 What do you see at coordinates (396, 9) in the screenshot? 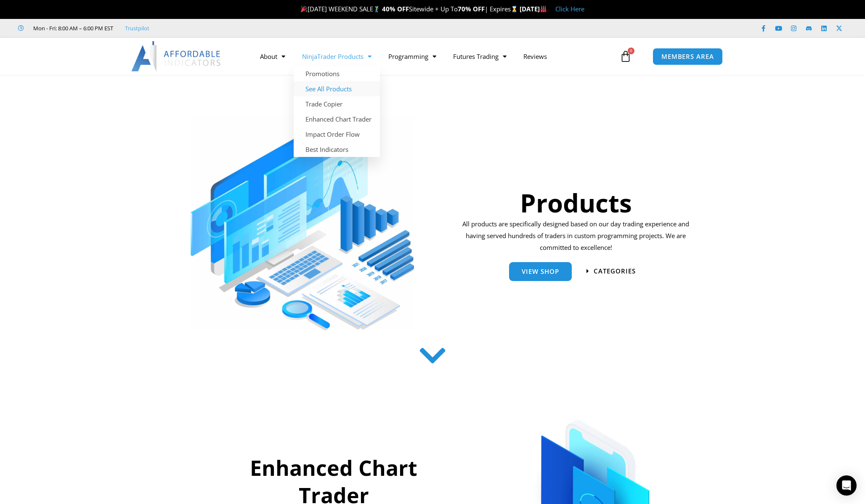
I see `strong: 40% OFF` at bounding box center [396, 9].